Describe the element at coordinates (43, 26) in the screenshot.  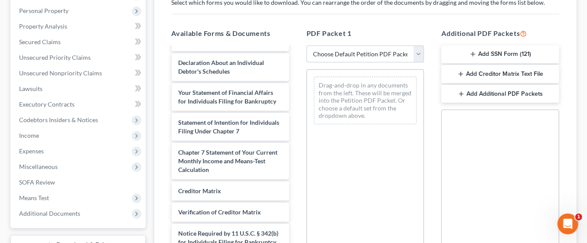
I see `span: Property Analysis` at that location.